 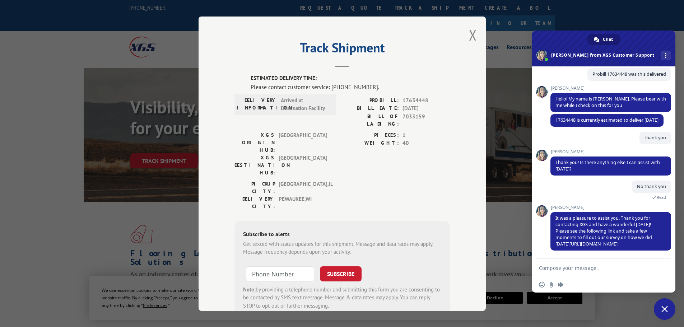 I want to click on label: XGS ORIGIN HUB:, so click(x=255, y=142).